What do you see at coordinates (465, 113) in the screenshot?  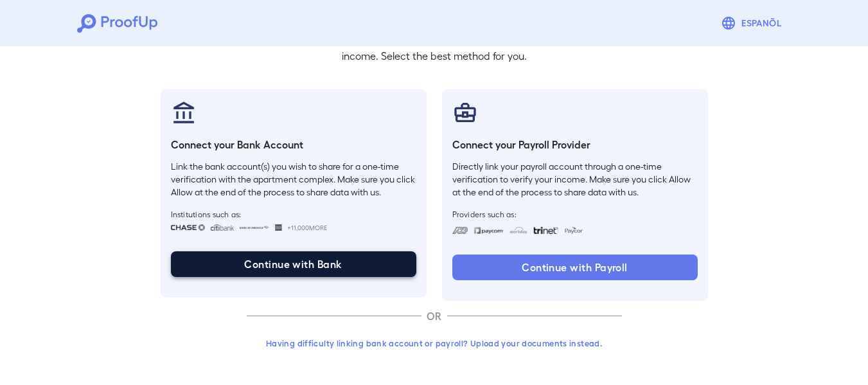 I see `img: payrollProvider.svg` at bounding box center [465, 113].